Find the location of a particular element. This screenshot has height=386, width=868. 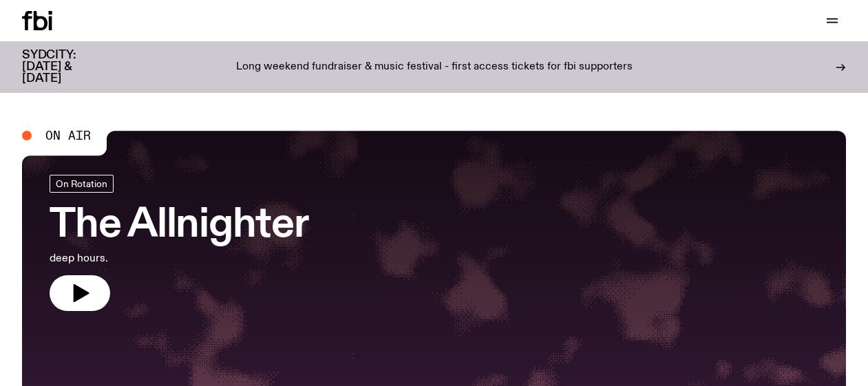

a: On Rotation is located at coordinates (81, 184).